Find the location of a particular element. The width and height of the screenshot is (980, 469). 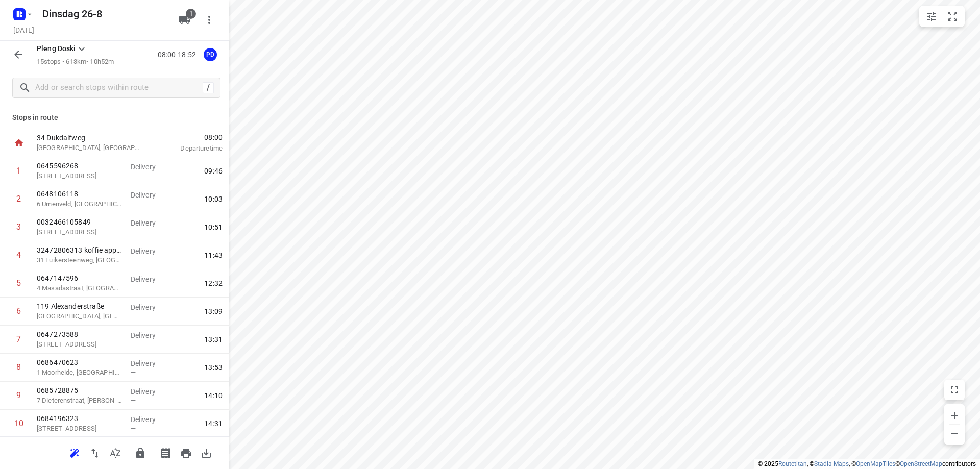

p: Pleng Doski is located at coordinates (57, 49).